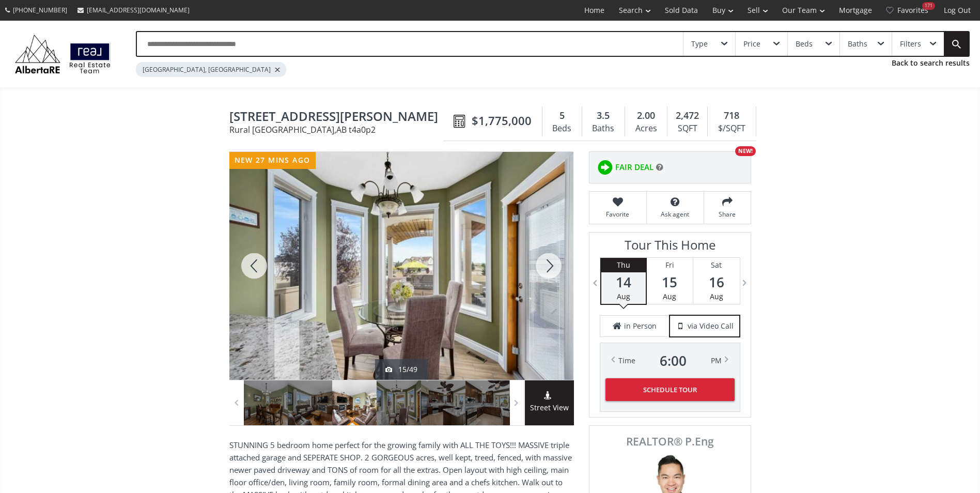  I want to click on div: Acres, so click(646, 129).